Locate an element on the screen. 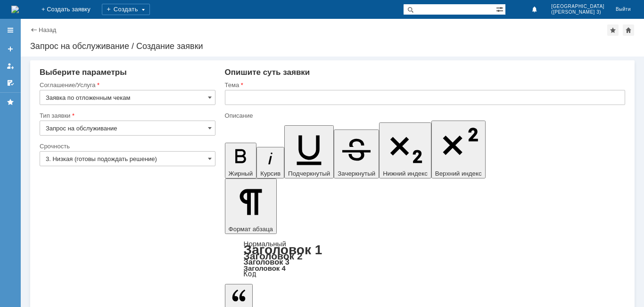 This screenshot has height=307, width=644. a: Заголовок 4 is located at coordinates (264, 268).